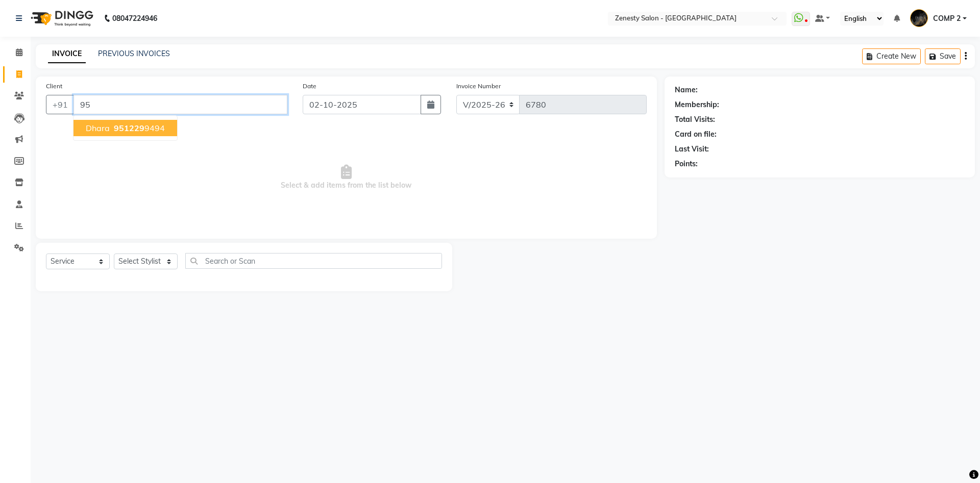 The width and height of the screenshot is (980, 483). Describe the element at coordinates (135, 18) in the screenshot. I see `b: 08047224946` at that location.